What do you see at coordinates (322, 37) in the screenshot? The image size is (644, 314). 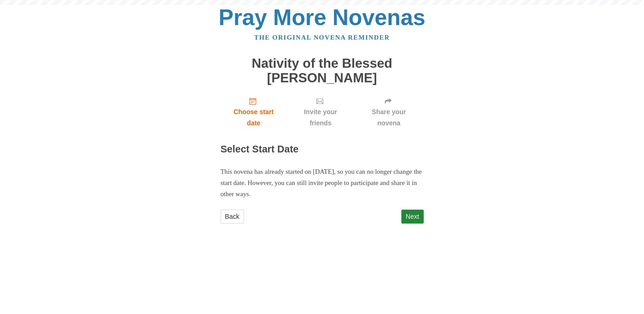 I see `a: The original novena reminder` at bounding box center [322, 37].